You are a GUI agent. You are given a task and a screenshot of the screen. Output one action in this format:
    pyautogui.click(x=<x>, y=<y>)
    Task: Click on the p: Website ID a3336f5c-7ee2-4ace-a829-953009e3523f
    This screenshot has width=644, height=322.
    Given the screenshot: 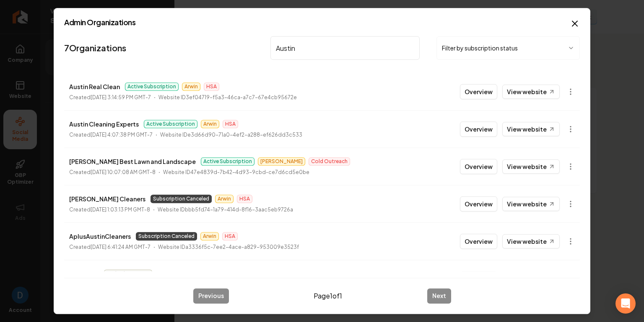 What is the action you would take?
    pyautogui.click(x=229, y=247)
    